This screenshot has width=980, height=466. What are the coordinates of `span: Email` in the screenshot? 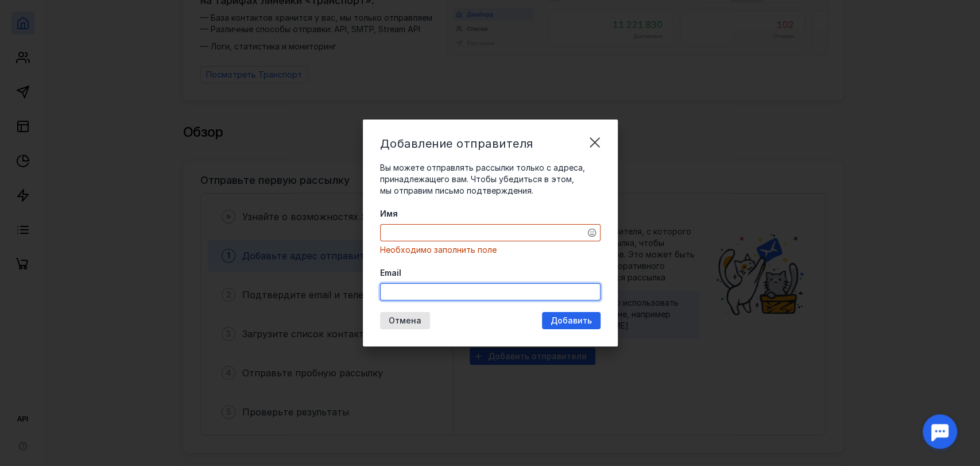 It's located at (390, 273).